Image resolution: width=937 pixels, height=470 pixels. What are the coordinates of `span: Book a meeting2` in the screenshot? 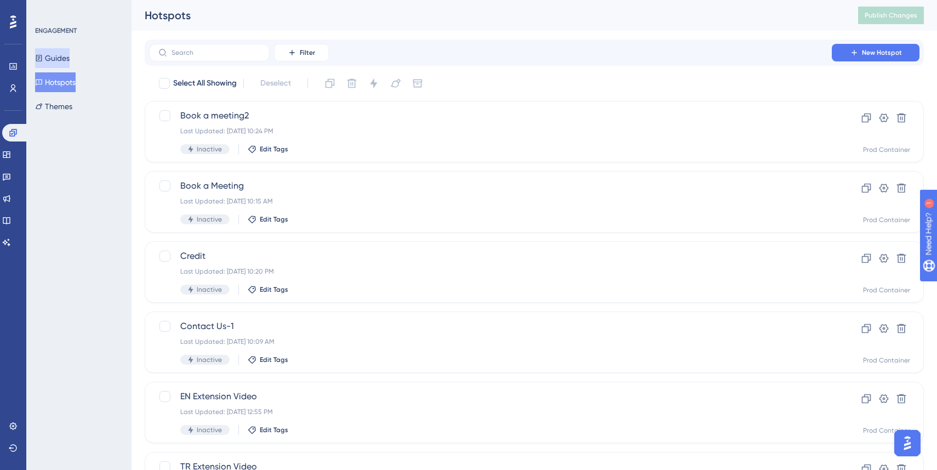 It's located at (491, 116).